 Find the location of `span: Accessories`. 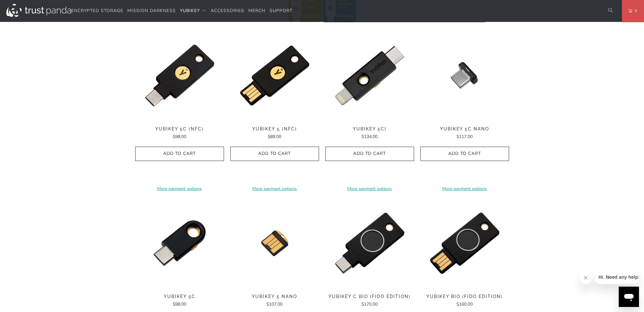

span: Accessories is located at coordinates (227, 11).